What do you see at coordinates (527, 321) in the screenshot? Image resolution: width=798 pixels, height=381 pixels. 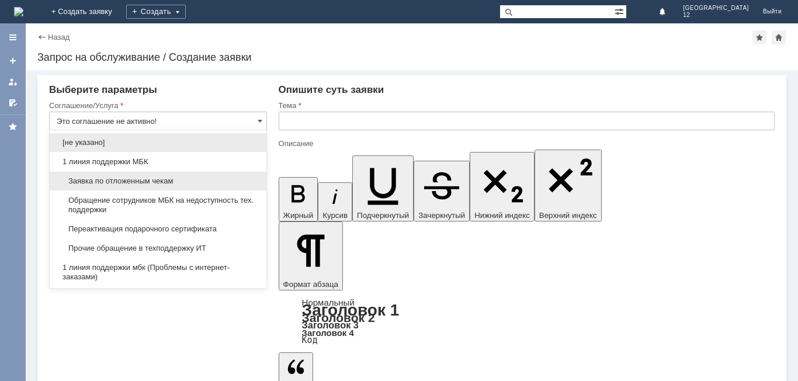 I see `div: Формат абзаца` at bounding box center [527, 321].